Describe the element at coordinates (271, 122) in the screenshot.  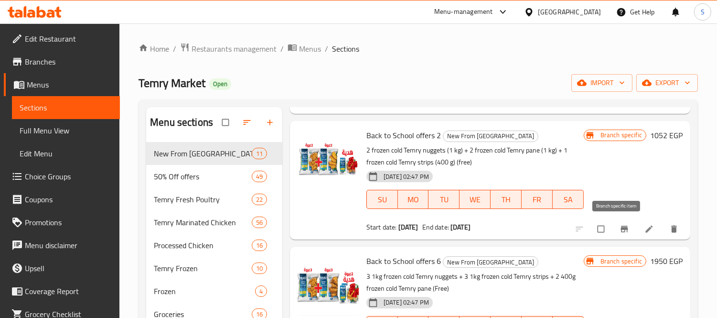
I see `button: Add section` at that location.